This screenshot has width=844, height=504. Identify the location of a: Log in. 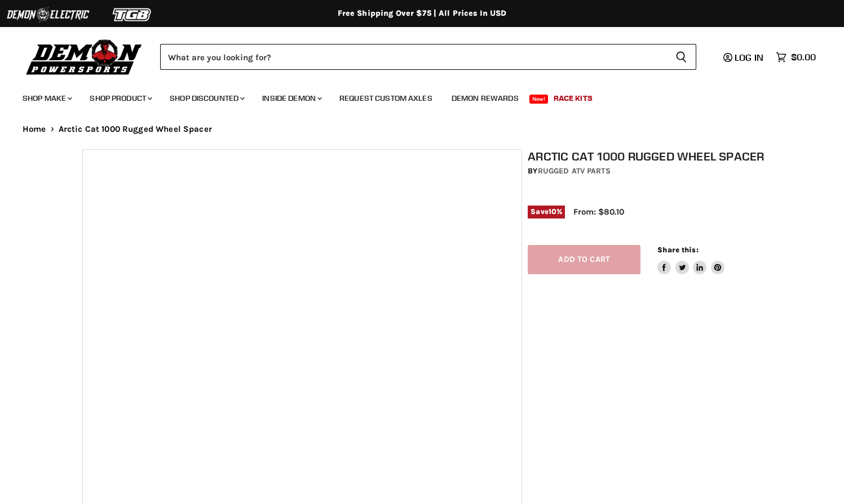
(744, 58).